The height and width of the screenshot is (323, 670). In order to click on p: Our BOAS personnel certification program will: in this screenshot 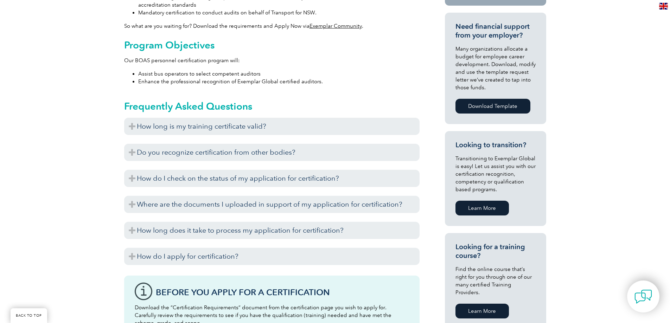, I will do `click(272, 60)`.